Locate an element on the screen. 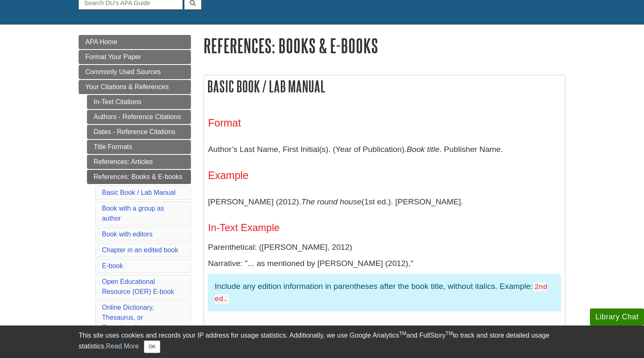 This screenshot has height=358, width=644. a: Format Your Paper is located at coordinates (135, 57).